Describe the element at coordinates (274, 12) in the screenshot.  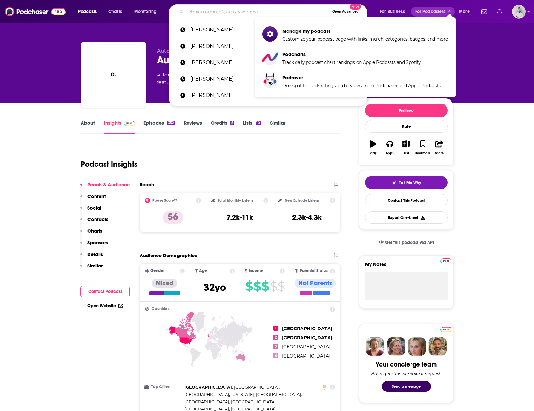
I see `div: Search podcasts, credits, & more...` at that location.